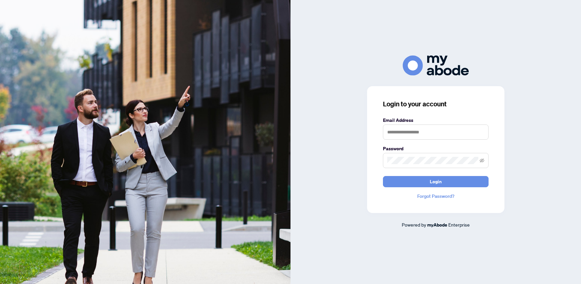 The image size is (581, 284). I want to click on a: Forgot Password?, so click(436, 196).